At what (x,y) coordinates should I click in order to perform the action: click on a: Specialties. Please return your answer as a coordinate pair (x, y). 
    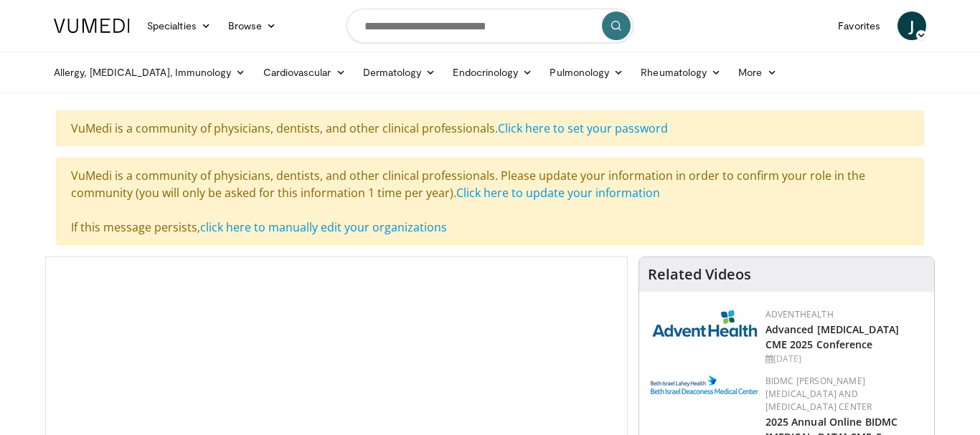
    Looking at the image, I should click on (178, 26).